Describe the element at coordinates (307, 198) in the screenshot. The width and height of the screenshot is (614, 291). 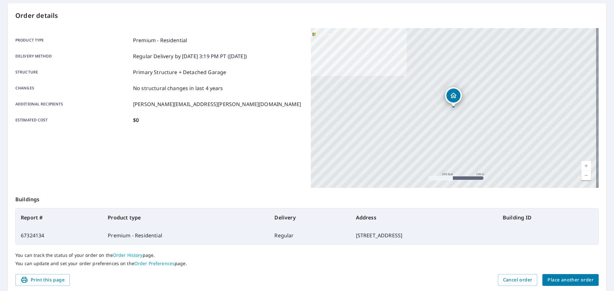
I see `p: Buildings` at that location.